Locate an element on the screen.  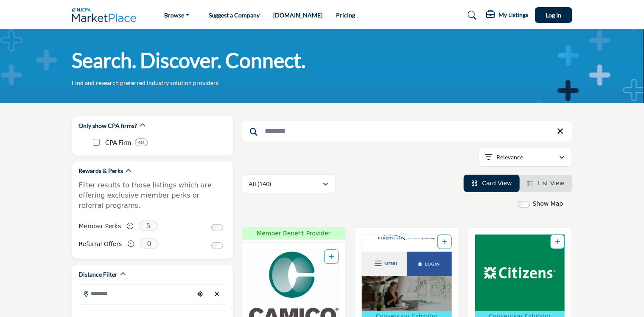
h2: Only show CPA firms? is located at coordinates (108, 126).